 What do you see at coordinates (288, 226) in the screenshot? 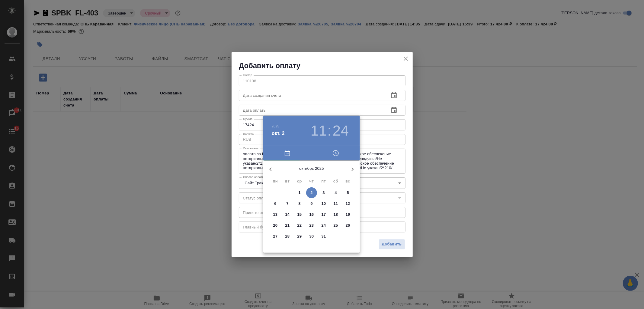
I see `button: 21` at bounding box center [288, 226].